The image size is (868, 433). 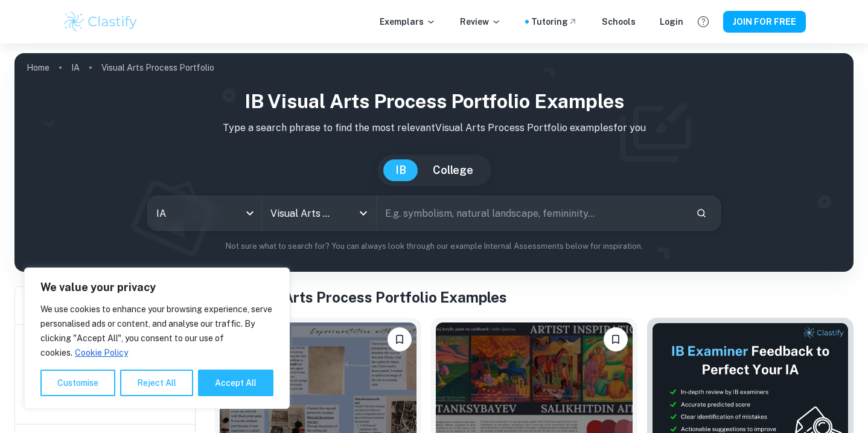 I want to click on p: We use cookies to enhance your browsing experience, serve personalised ads or content, and analys..., so click(x=157, y=331).